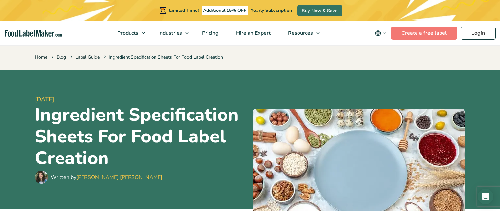 This screenshot has width=500, height=211. What do you see at coordinates (184, 10) in the screenshot?
I see `span: Limited Time!` at bounding box center [184, 10].